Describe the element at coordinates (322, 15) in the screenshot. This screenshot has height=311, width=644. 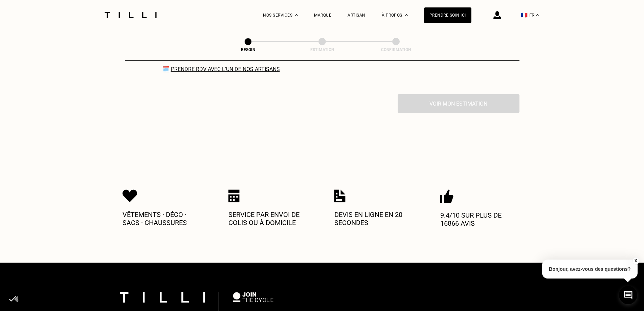
I see `a: Marque` at that location.